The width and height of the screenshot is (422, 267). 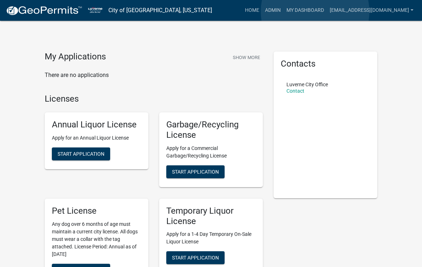 I want to click on h5: Pet License, so click(x=97, y=211).